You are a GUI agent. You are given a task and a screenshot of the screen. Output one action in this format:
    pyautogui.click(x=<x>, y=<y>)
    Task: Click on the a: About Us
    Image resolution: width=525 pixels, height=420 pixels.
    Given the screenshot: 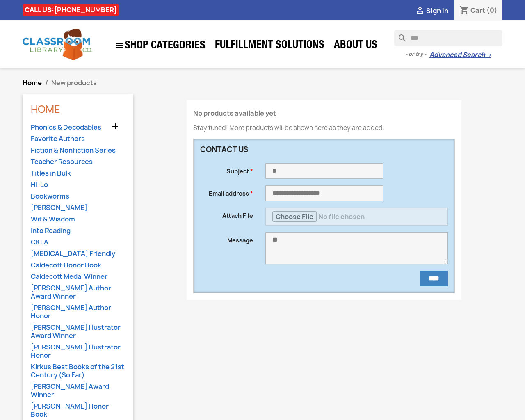 What is the action you would take?
    pyautogui.click(x=356, y=46)
    